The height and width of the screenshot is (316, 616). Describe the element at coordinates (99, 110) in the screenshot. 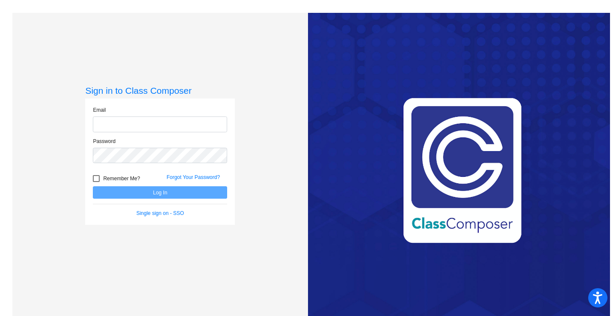

I see `label: Email` at that location.